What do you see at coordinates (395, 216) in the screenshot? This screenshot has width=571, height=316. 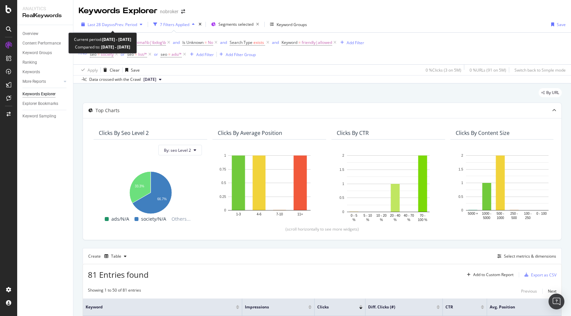 I see `text: 20 - 40` at bounding box center [395, 216].